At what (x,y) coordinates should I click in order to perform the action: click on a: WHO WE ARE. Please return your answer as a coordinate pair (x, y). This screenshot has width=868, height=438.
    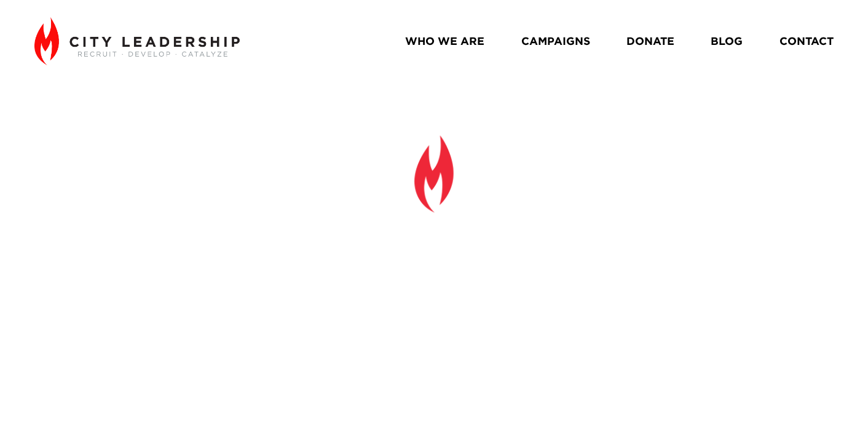
    Looking at the image, I should click on (445, 41).